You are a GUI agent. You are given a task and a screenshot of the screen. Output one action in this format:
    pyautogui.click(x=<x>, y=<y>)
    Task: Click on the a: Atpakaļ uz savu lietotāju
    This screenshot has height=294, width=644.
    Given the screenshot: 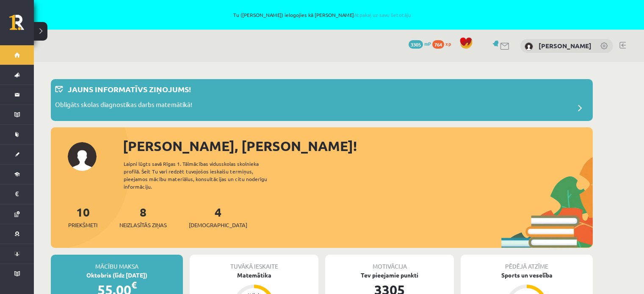 What is the action you would take?
    pyautogui.click(x=383, y=15)
    